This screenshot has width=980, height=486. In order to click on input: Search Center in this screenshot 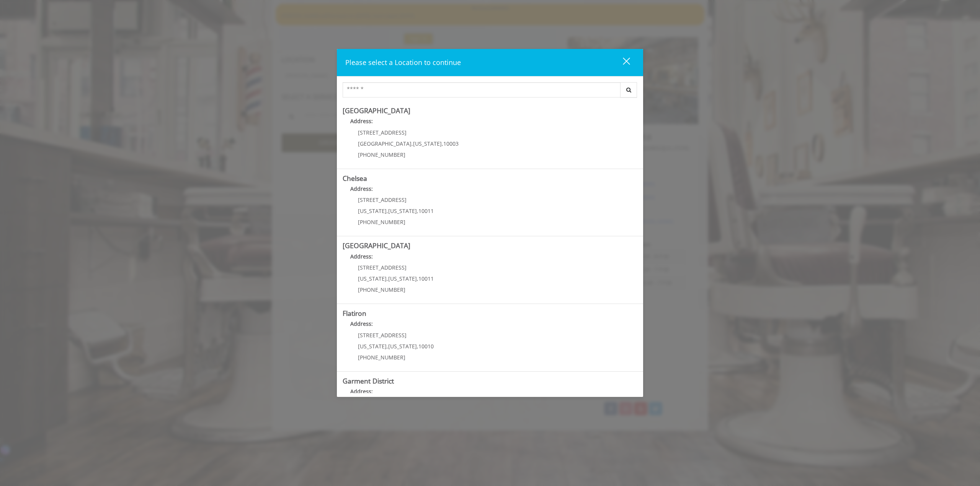, I will do `click(481, 90)`.